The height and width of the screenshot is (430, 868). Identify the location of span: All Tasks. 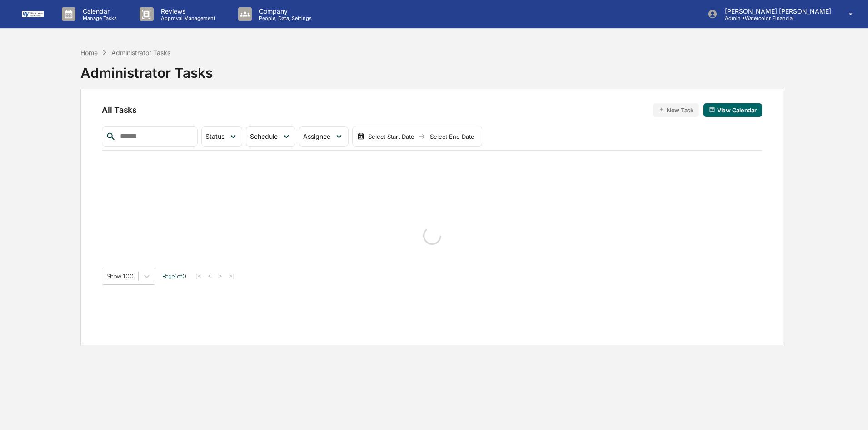
(119, 110).